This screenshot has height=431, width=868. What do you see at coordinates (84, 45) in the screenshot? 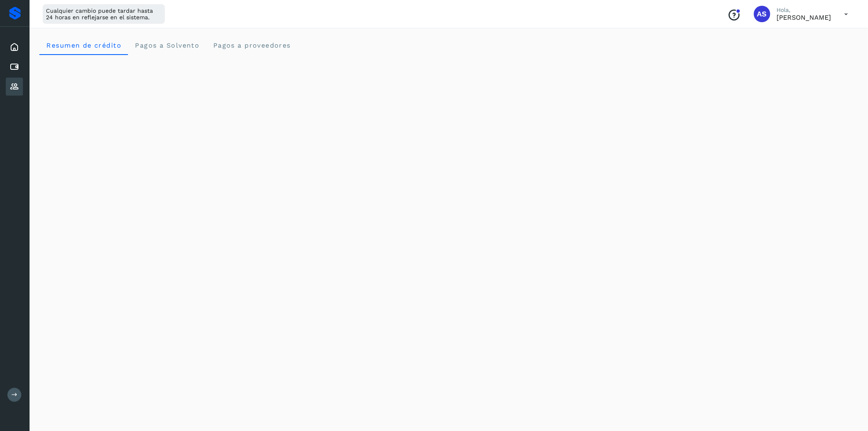
I see `span: Resumen de crédito` at bounding box center [84, 45].